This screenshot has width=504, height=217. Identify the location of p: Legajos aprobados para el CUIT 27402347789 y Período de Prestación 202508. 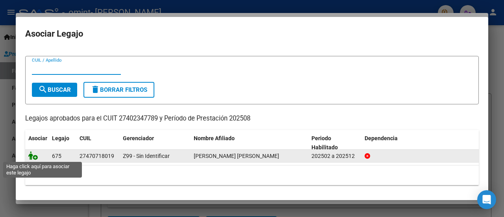
(252, 118).